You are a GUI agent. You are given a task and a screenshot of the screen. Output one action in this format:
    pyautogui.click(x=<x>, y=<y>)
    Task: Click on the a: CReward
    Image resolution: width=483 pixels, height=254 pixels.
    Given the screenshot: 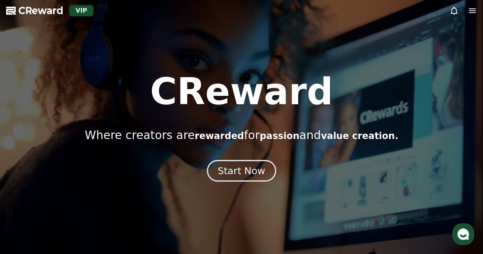 What is the action you would take?
    pyautogui.click(x=35, y=11)
    